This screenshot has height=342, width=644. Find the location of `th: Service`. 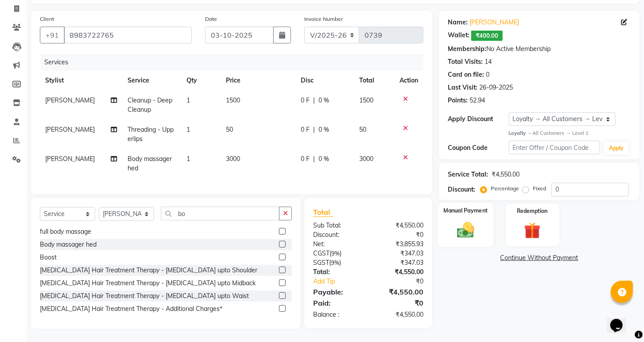

th: Service is located at coordinates (151, 81).